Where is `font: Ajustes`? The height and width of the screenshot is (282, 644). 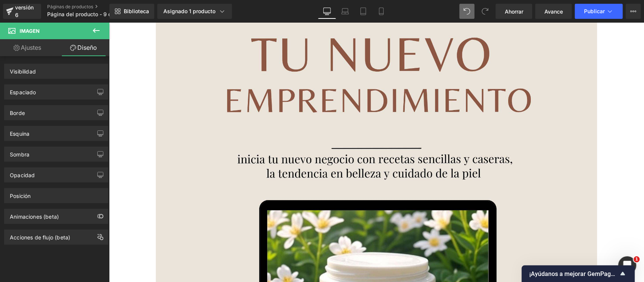
font: Ajustes is located at coordinates (31, 48).